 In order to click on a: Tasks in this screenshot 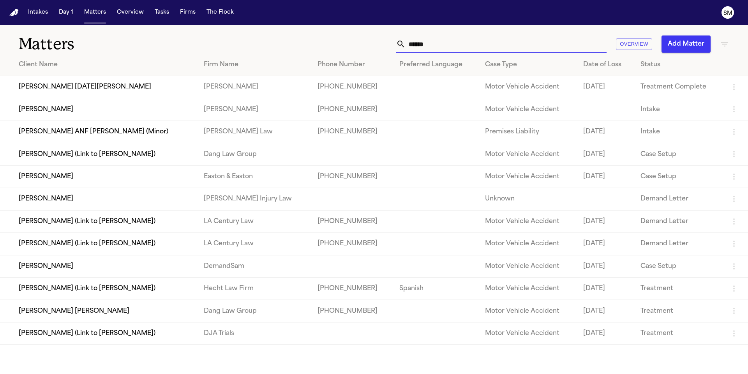, I will do `click(162, 12)`.